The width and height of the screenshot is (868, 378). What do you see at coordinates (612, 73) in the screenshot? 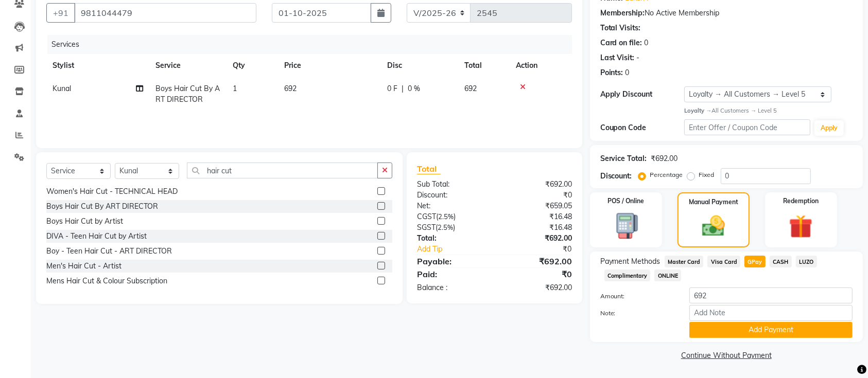
I see `div: Points:` at bounding box center [612, 73].